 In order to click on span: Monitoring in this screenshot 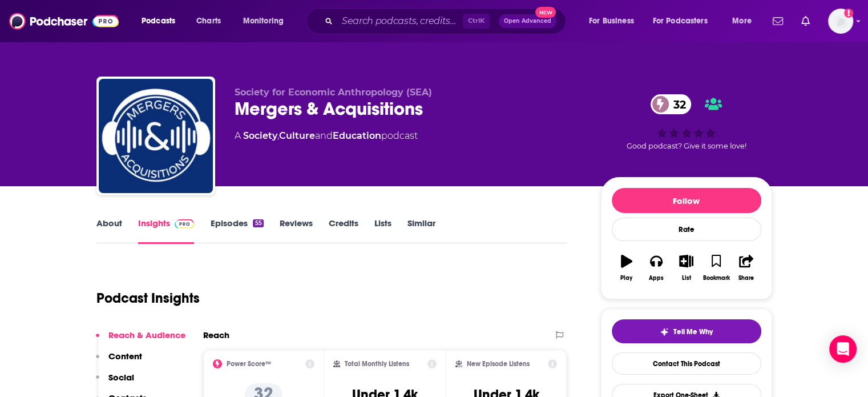, I will do `click(263, 21)`.